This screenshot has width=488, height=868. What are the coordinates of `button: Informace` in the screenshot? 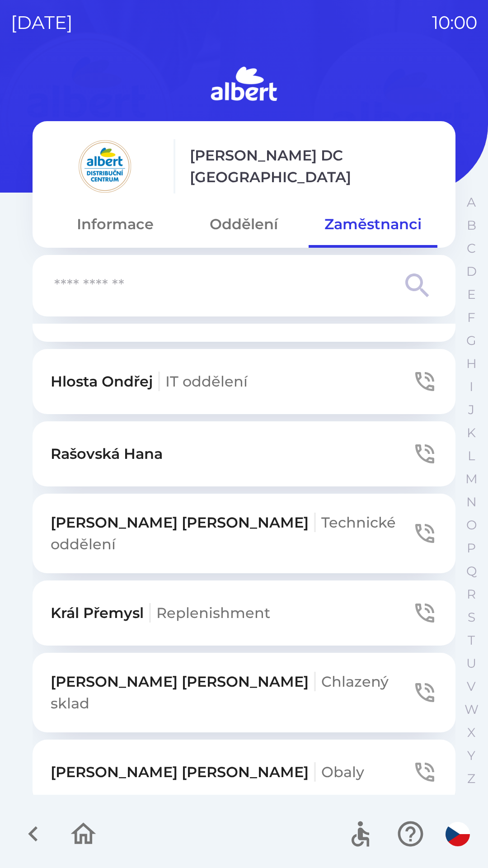 It's located at (115, 224).